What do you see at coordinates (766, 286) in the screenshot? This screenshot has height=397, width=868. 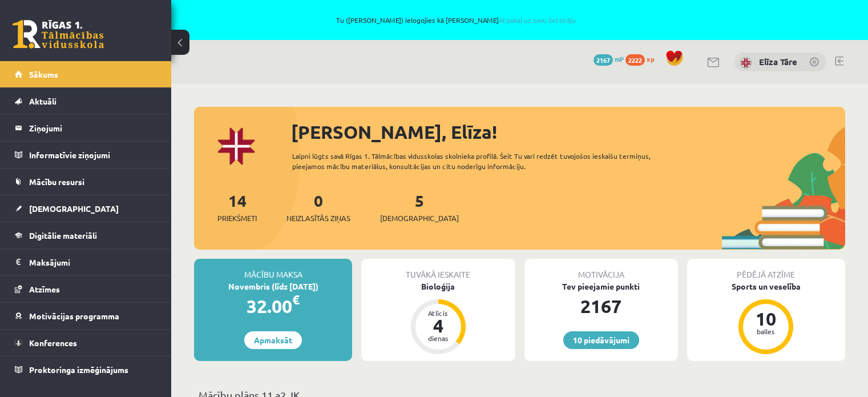 I see `div: Sports un veselība` at bounding box center [766, 286].